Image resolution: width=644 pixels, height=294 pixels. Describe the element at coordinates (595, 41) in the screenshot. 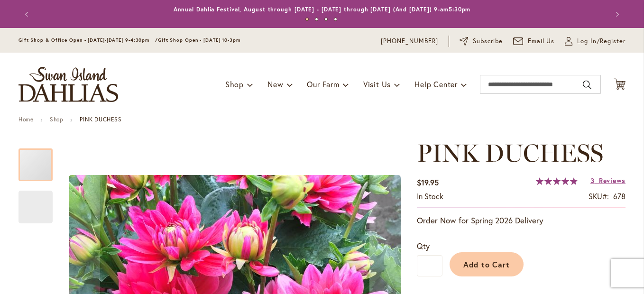

I see `a: Log In/Register` at that location.